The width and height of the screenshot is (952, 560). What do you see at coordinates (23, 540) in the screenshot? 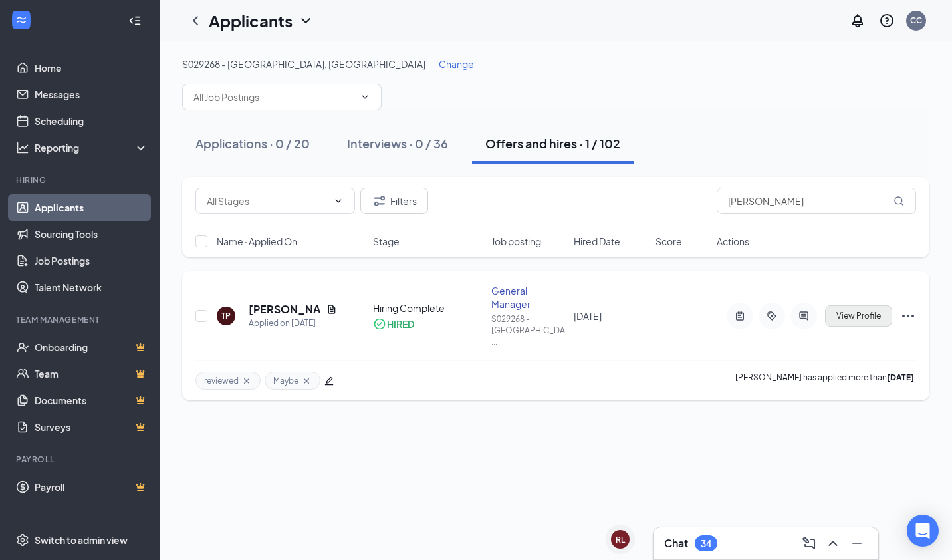
I see `svg: Settings` at bounding box center [23, 540].